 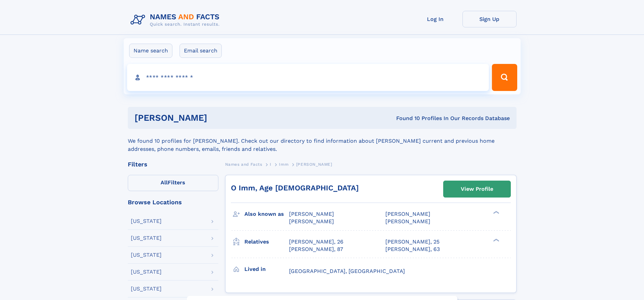 What do you see at coordinates (267, 214) in the screenshot?
I see `h3: Also known as` at bounding box center [267, 214].